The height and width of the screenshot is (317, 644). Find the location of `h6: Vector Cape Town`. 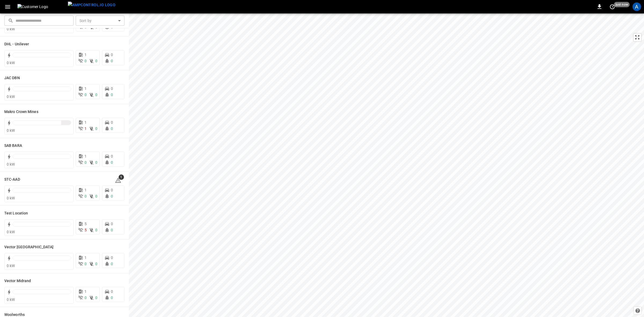

h6: Vector Cape Town is located at coordinates (29, 248).